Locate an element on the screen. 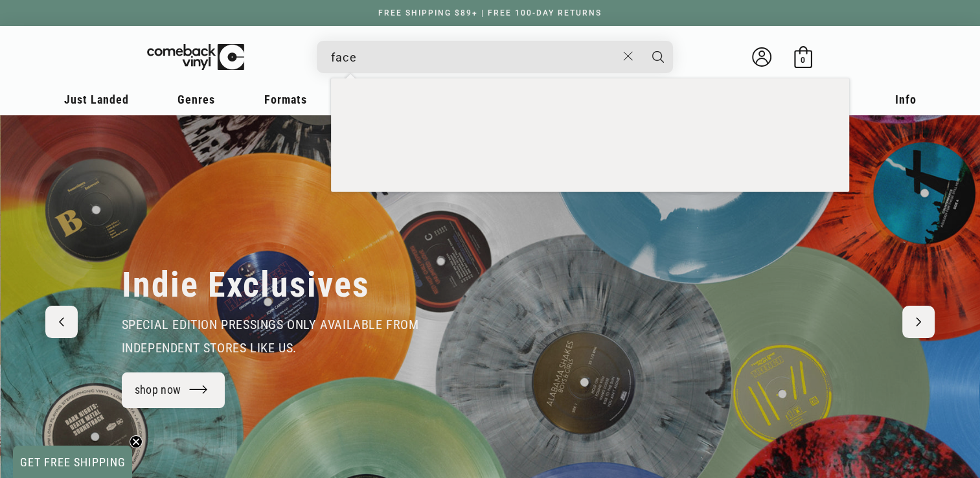 This screenshot has height=478, width=980. div: Search is located at coordinates (495, 57).